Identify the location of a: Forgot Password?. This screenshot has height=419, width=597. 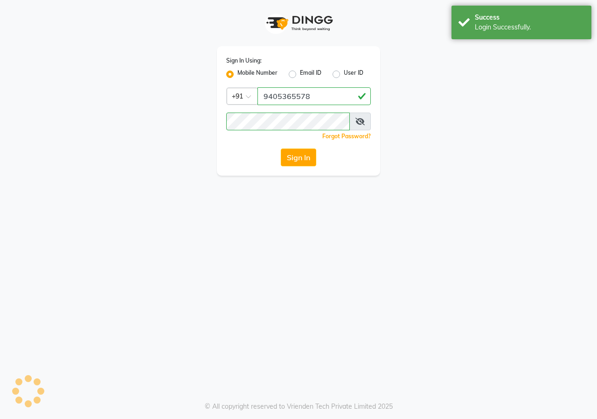
(347, 136).